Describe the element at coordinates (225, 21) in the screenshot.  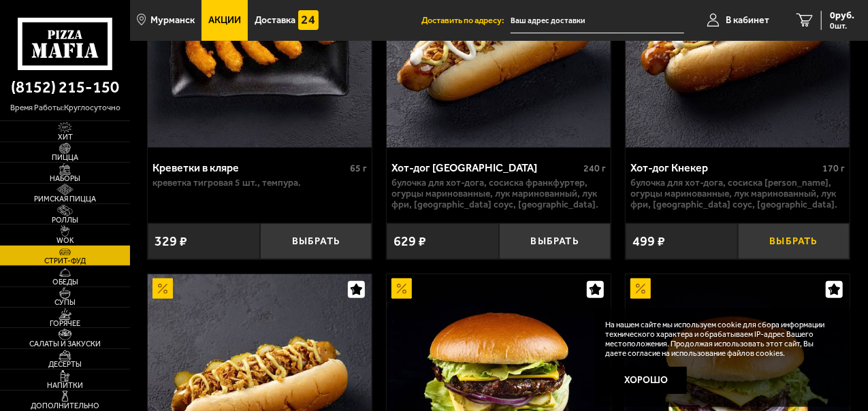
I see `span: Акции` at that location.